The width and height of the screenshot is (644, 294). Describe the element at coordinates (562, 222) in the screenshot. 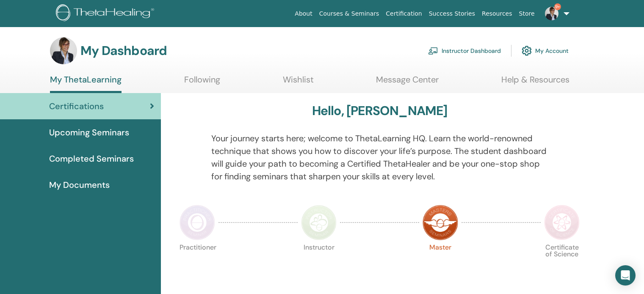

I see `img: Certificate of Science` at that location.